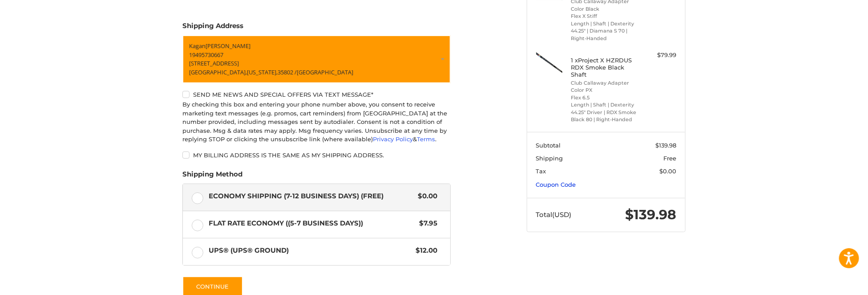  What do you see at coordinates (212, 176) in the screenshot?
I see `legend: Shipping Method` at bounding box center [212, 176].